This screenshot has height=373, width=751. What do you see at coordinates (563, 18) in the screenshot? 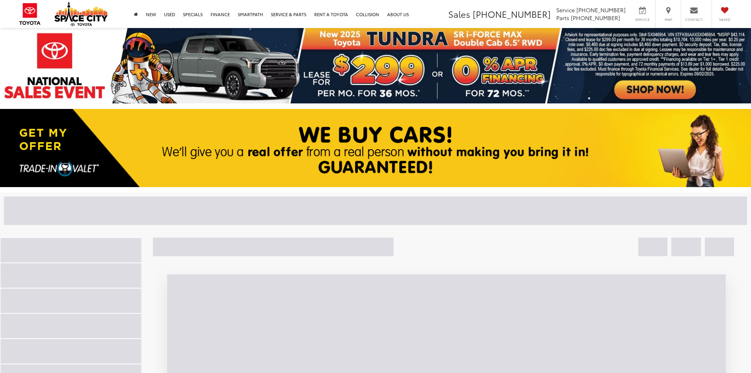
I see `span: Parts` at bounding box center [563, 18].